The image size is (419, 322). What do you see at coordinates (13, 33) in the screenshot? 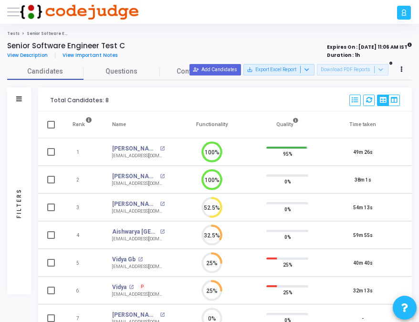
I see `a: Tests` at bounding box center [13, 33].